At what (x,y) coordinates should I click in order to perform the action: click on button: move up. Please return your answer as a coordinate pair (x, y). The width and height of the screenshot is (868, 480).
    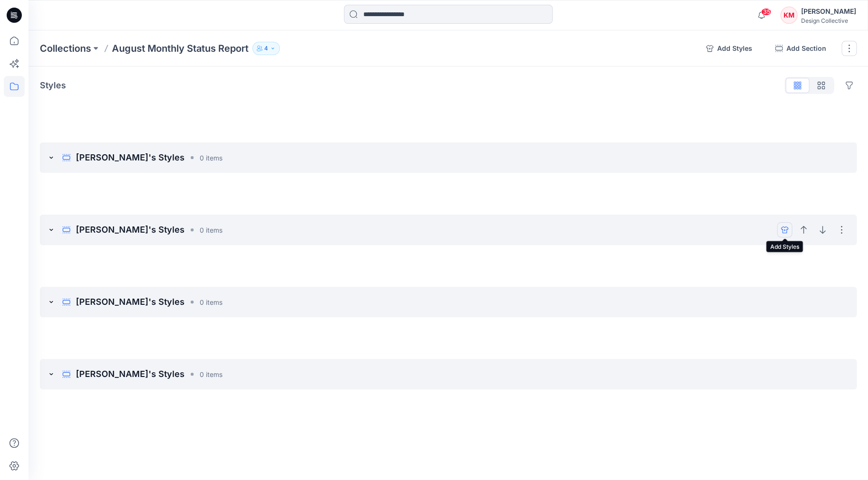
    Looking at the image, I should click on (804, 230).